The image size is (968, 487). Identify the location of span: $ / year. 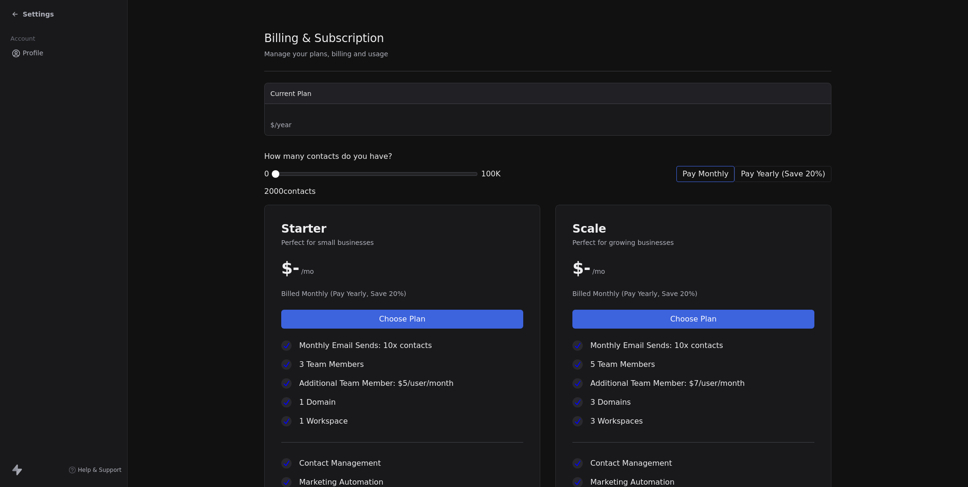
(521, 125).